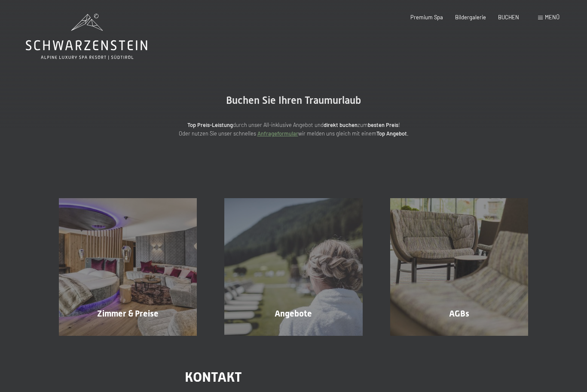 Image resolution: width=587 pixels, height=392 pixels. What do you see at coordinates (210, 125) in the screenshot?
I see `strong: Top Preis-Leistung` at bounding box center [210, 125].